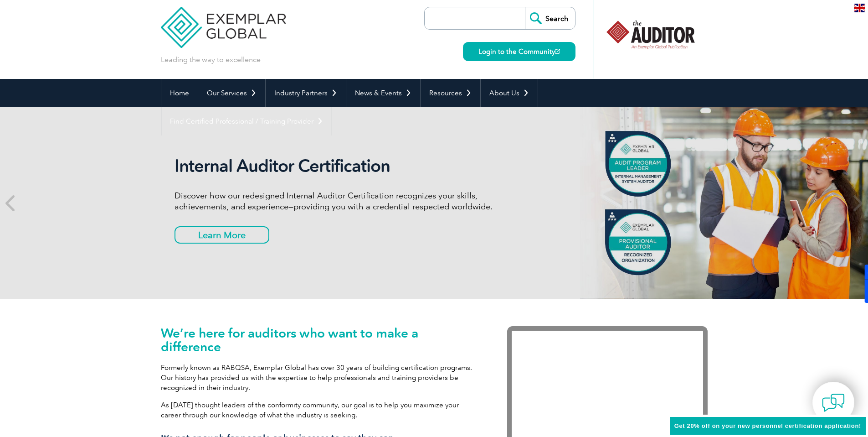 This screenshot has width=868, height=437. I want to click on a: Our Services, so click(231, 93).